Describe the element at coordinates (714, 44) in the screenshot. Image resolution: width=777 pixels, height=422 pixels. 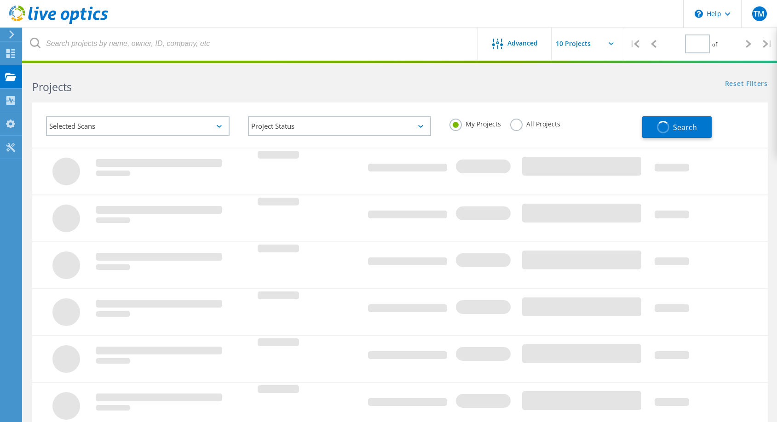
I see `span: of` at that location.